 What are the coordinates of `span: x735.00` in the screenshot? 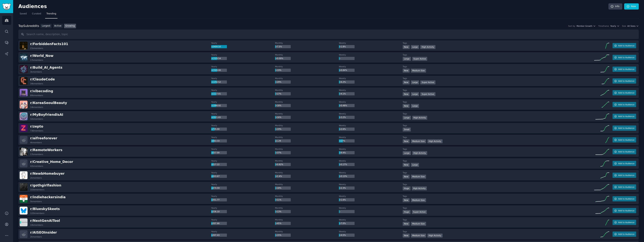 It's located at (215, 129).